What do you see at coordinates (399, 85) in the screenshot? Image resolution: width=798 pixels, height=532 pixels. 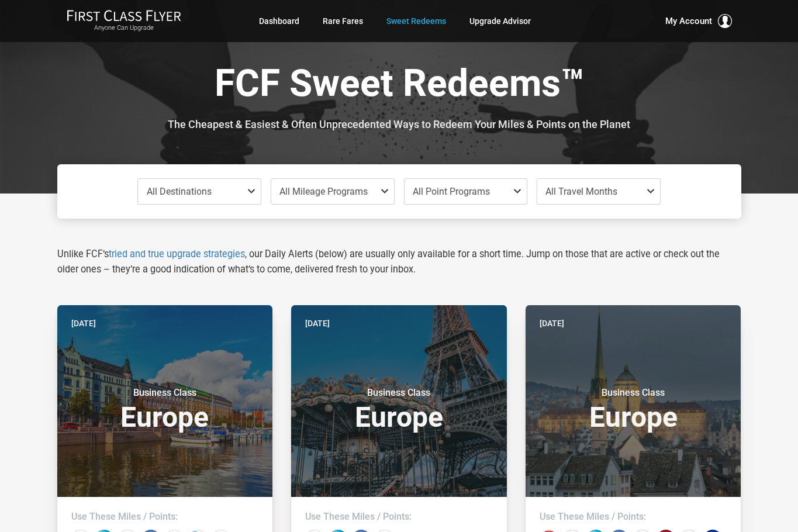 I see `h1: FCF Sweet Redeems™` at bounding box center [399, 85].